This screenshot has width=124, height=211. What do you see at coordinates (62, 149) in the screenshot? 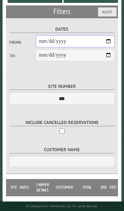
I see `label: Customer Name` at bounding box center [62, 149].